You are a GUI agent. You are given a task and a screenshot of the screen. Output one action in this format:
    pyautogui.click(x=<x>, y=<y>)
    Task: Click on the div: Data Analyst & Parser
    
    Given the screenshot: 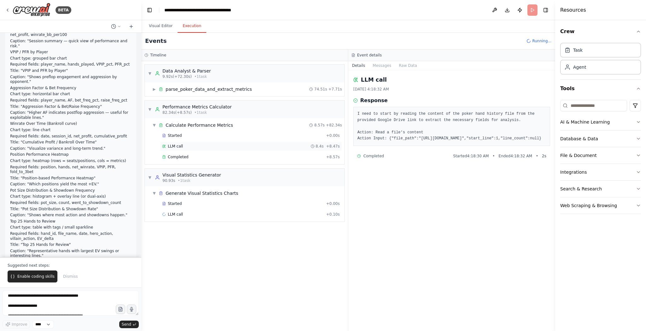 What is the action you would take?
    pyautogui.click(x=187, y=71)
    